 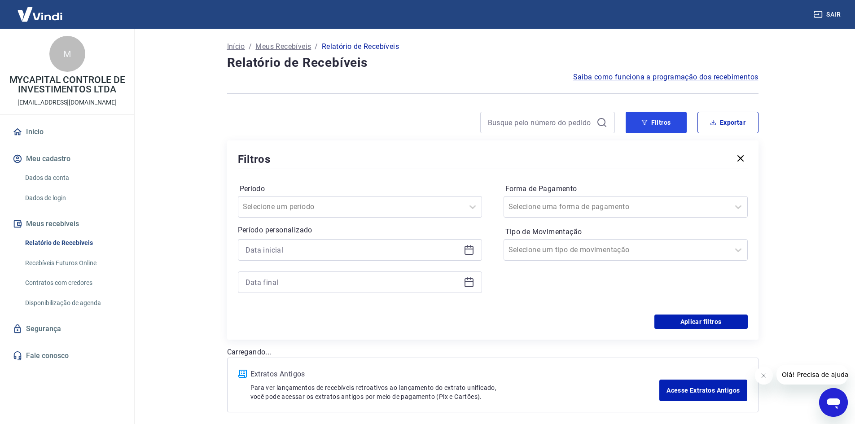 What do you see at coordinates (254, 159) in the screenshot?
I see `h5: Filtros` at bounding box center [254, 159].